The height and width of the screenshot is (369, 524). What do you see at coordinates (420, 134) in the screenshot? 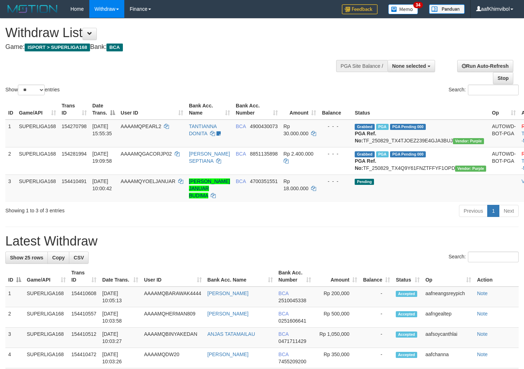
I see `td: TF_250829_TX4TJOEZ239E4GJA3BUJ` at bounding box center [420, 134].